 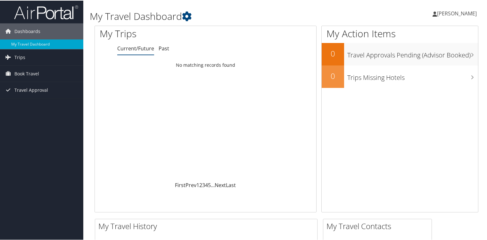 What do you see at coordinates (205, 64) in the screenshot?
I see `td: No matching records found` at bounding box center [205, 64].